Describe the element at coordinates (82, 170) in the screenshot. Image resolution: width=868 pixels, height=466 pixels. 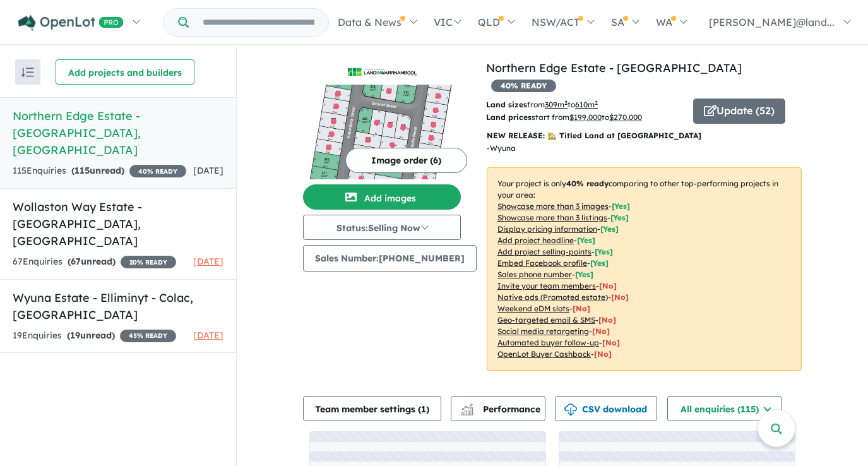
I see `span: 115` at that location.